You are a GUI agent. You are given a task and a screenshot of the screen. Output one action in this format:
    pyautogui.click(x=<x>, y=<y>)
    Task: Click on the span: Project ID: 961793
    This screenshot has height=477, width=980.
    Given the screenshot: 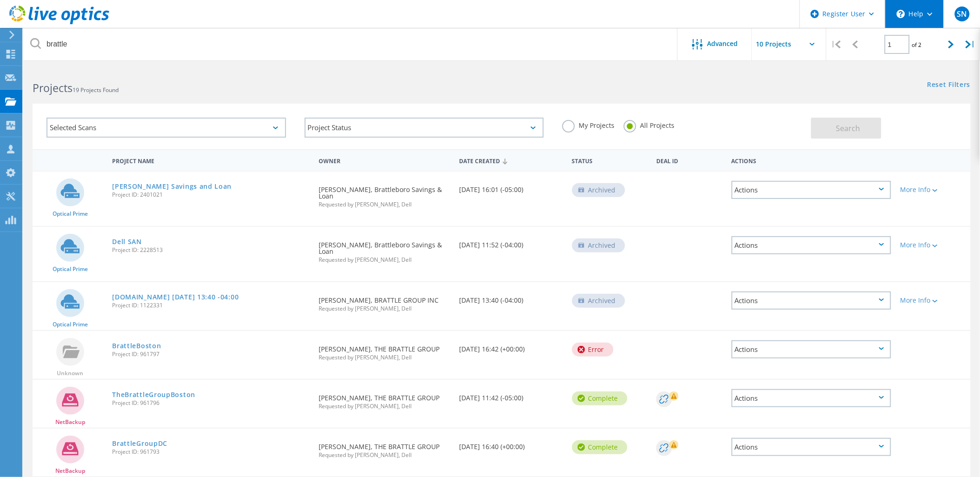 What is the action you would take?
    pyautogui.click(x=211, y=452)
    